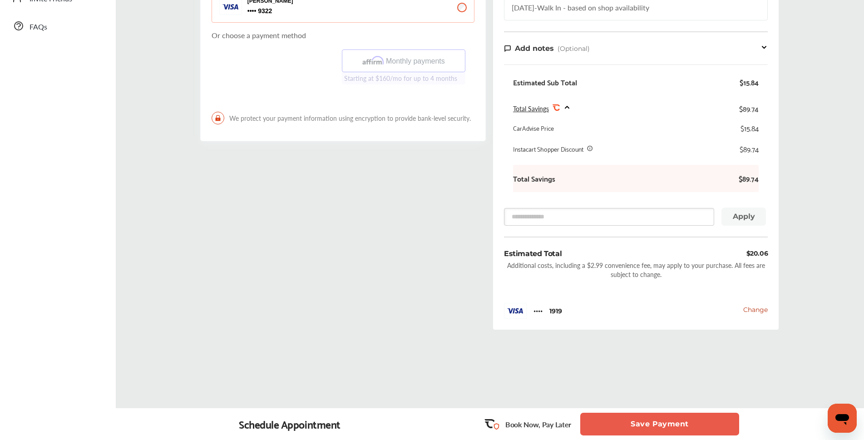  I want to click on div: Walk In - based on shop availability, so click(580, 7).